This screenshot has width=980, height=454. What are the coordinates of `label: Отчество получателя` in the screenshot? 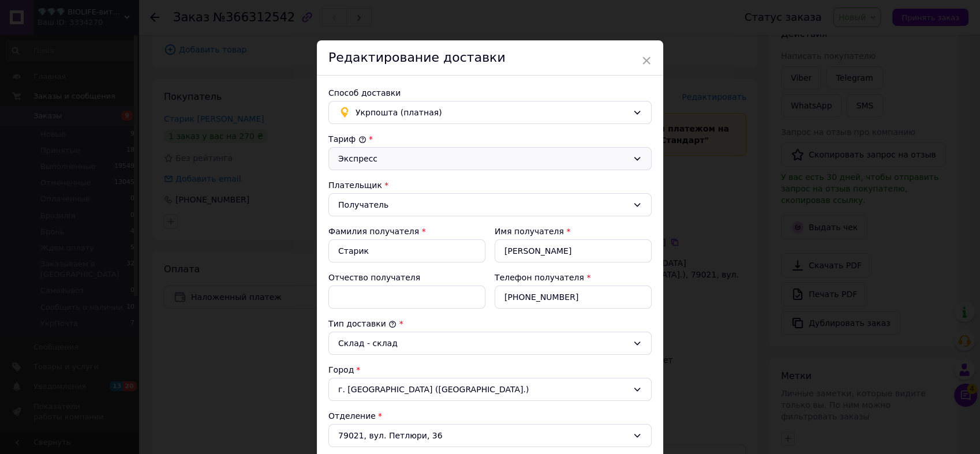 It's located at (374, 278).